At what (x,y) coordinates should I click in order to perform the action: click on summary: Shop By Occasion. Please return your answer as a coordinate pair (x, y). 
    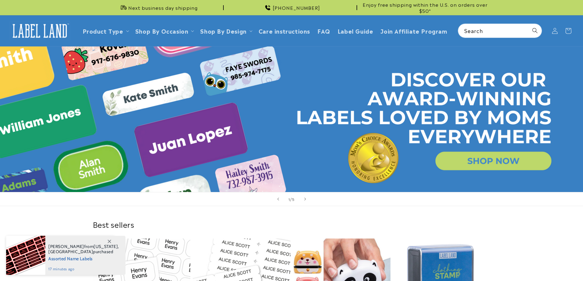
    Looking at the image, I should click on (164, 31).